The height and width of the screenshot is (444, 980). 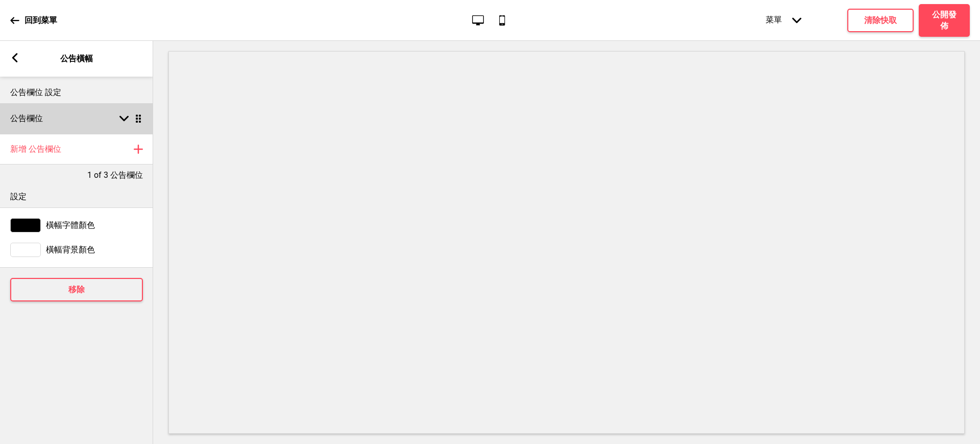 What do you see at coordinates (41, 21) in the screenshot?
I see `p: 回到菜單` at bounding box center [41, 21].